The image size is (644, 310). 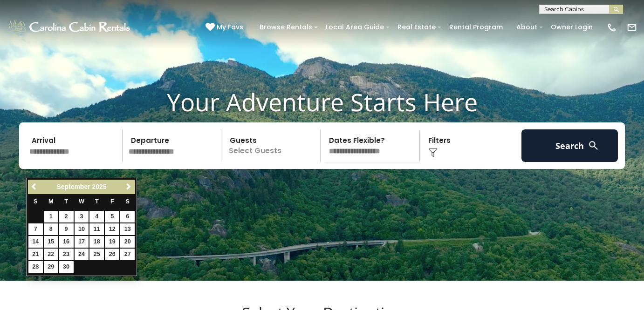 I want to click on a: 29, so click(x=51, y=267).